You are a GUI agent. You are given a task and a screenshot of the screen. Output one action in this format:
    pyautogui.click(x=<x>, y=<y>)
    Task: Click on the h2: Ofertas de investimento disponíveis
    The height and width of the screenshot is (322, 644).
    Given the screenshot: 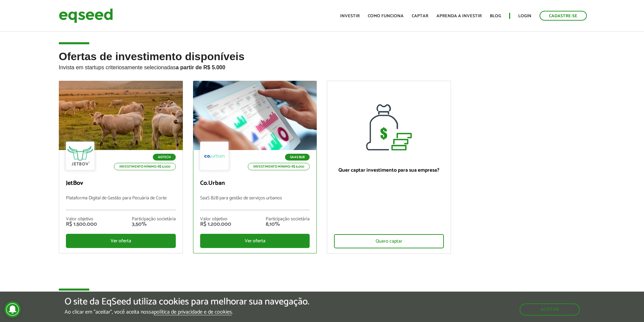 What is the action you would take?
    pyautogui.click(x=322, y=66)
    